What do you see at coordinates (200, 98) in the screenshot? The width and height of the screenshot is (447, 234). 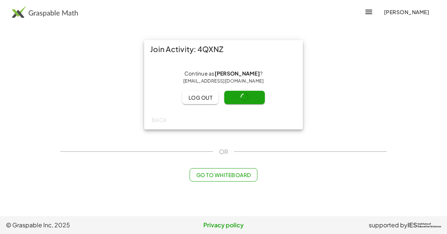 I see `button: Log out` at bounding box center [200, 98].